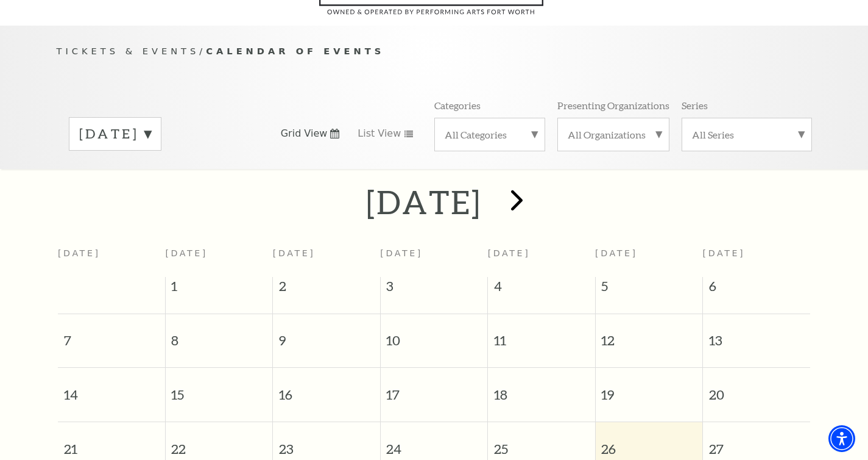 The image size is (868, 460). I want to click on span: 11, so click(541, 335).